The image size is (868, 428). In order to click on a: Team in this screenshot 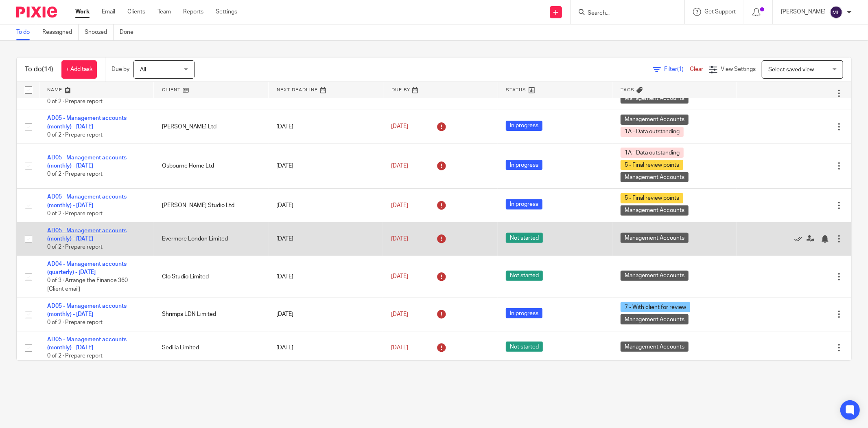, I will do `click(164, 12)`.